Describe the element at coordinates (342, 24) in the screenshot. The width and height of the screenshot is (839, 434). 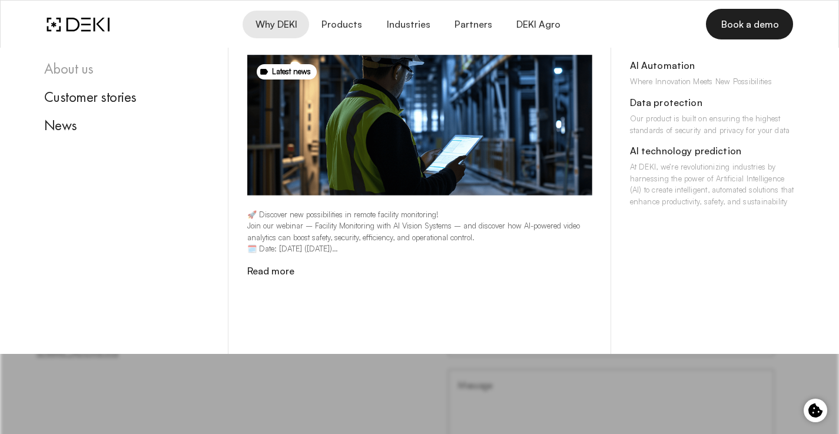
I see `span: Products` at that location.